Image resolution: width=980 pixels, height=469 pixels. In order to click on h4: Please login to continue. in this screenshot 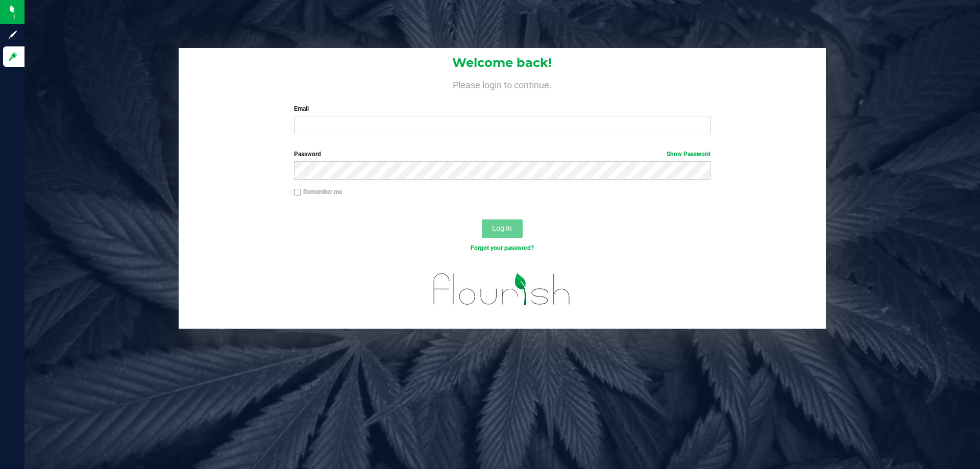, I will do `click(502, 84)`.